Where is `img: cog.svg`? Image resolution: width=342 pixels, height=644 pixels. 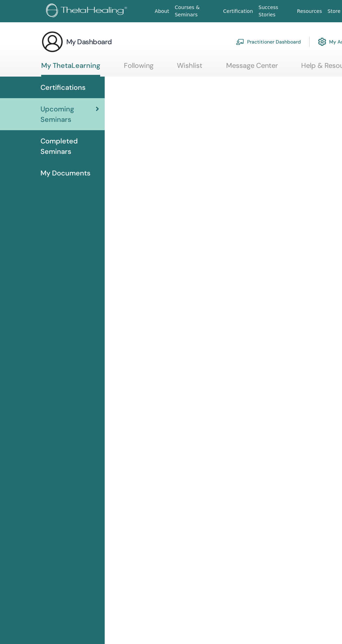
img: cog.svg is located at coordinates (322, 42).